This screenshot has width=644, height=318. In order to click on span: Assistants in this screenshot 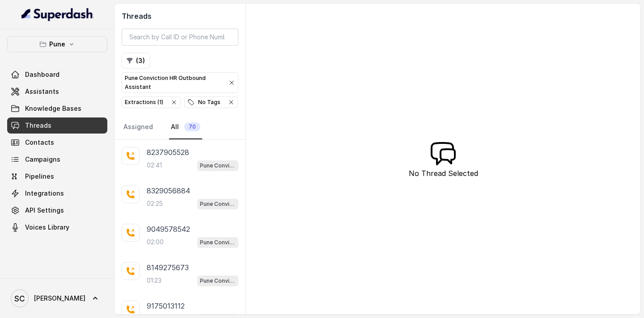, I will do `click(42, 92)`.